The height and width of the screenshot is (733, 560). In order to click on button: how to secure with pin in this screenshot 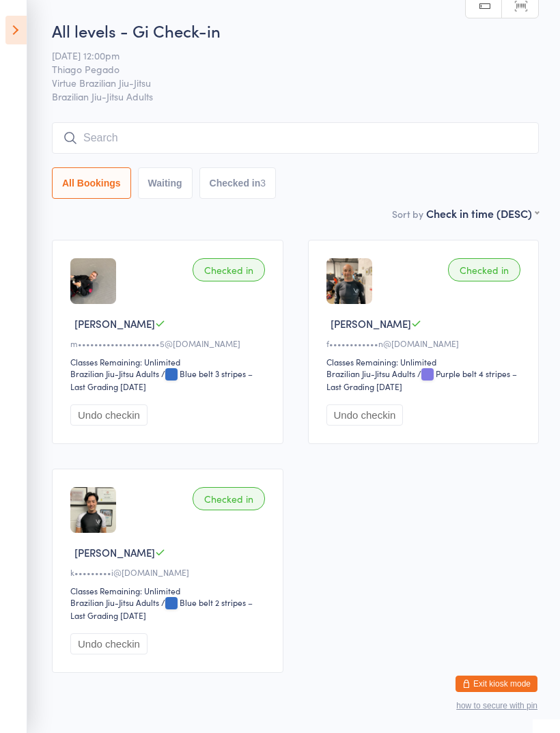, I will do `click(497, 705)`.